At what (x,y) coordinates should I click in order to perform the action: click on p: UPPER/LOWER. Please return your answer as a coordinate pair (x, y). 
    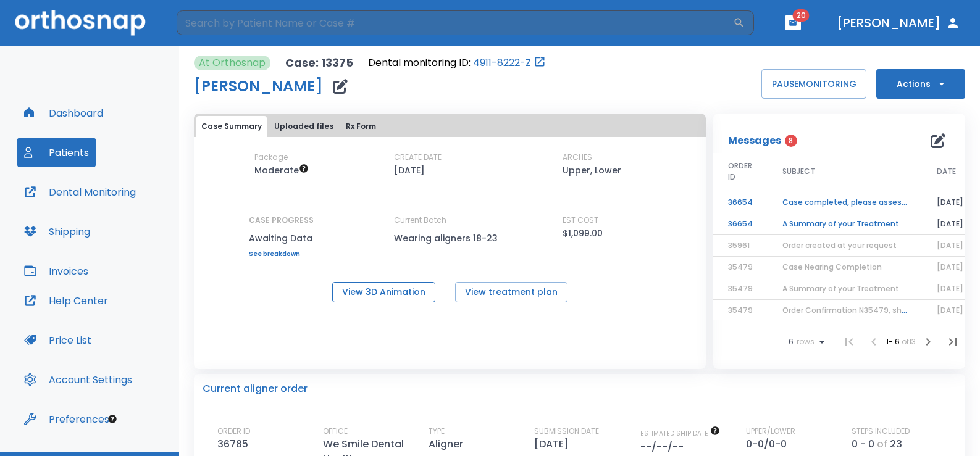
    Looking at the image, I should click on (771, 431).